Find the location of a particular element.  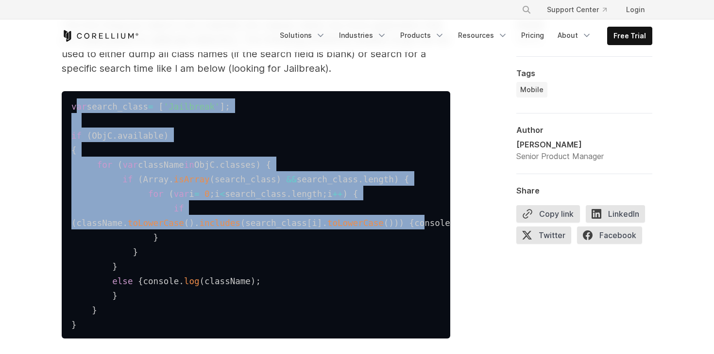

span: includes is located at coordinates (219, 223).